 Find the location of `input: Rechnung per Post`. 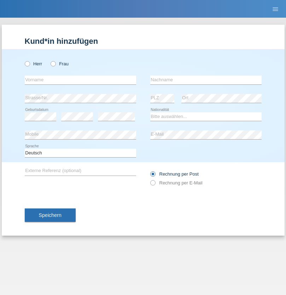

input: Rechnung per Post is located at coordinates (152, 176).